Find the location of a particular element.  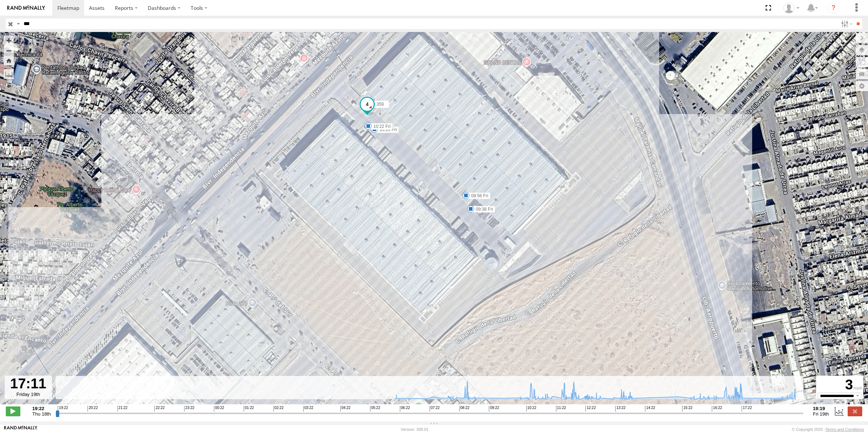

button: Zoom out is located at coordinates (9, 50).